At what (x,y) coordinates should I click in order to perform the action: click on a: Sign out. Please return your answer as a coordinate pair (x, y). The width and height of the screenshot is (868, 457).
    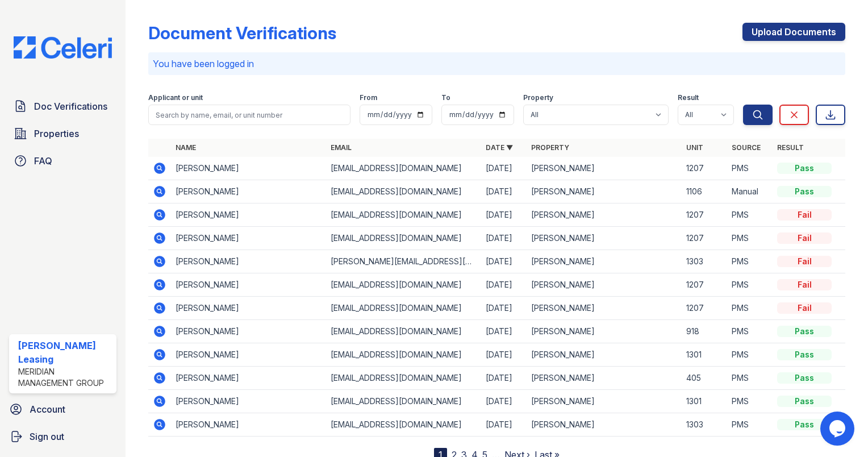
    Looking at the image, I should click on (63, 437).